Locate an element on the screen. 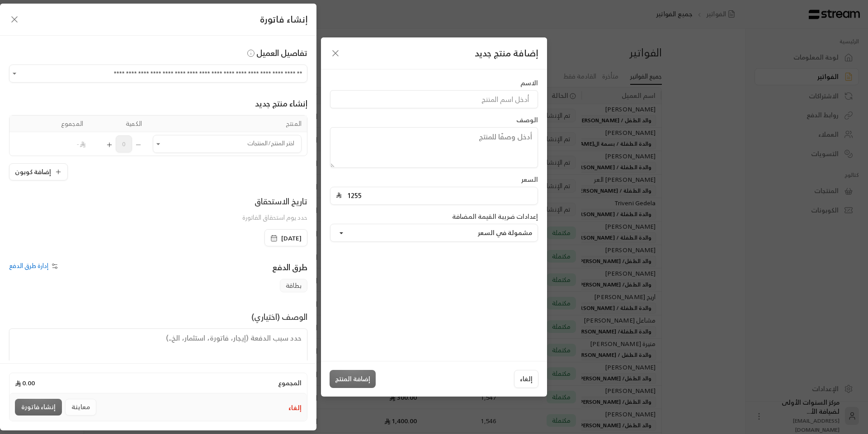  label: الوصف is located at coordinates (527, 120).